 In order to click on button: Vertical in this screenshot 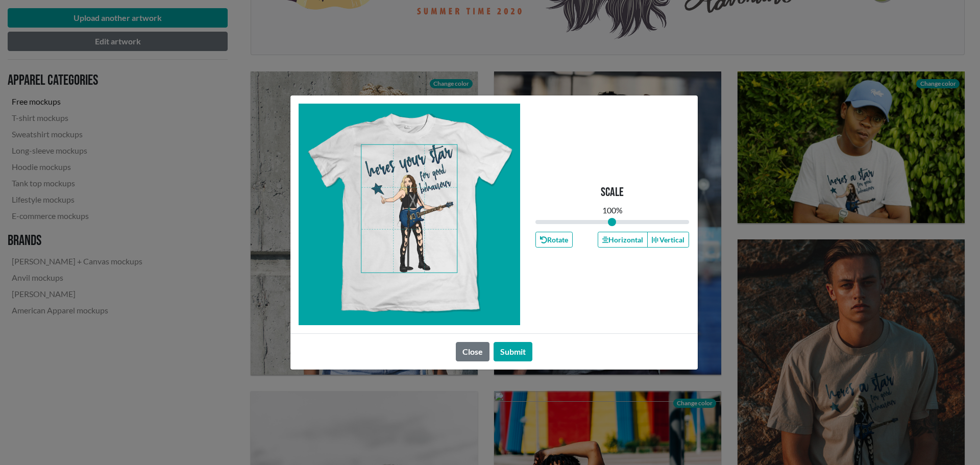, I will do `click(668, 239)`.